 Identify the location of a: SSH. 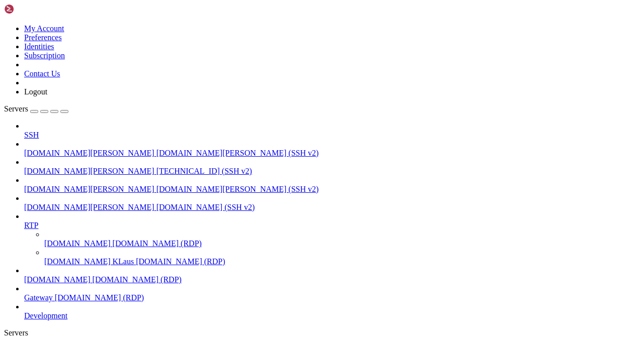
(332, 135).